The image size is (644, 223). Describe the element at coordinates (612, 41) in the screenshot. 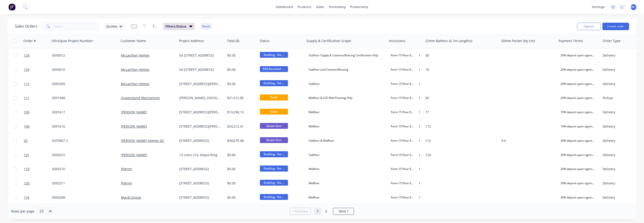

I see `div: Order Type` at that location.